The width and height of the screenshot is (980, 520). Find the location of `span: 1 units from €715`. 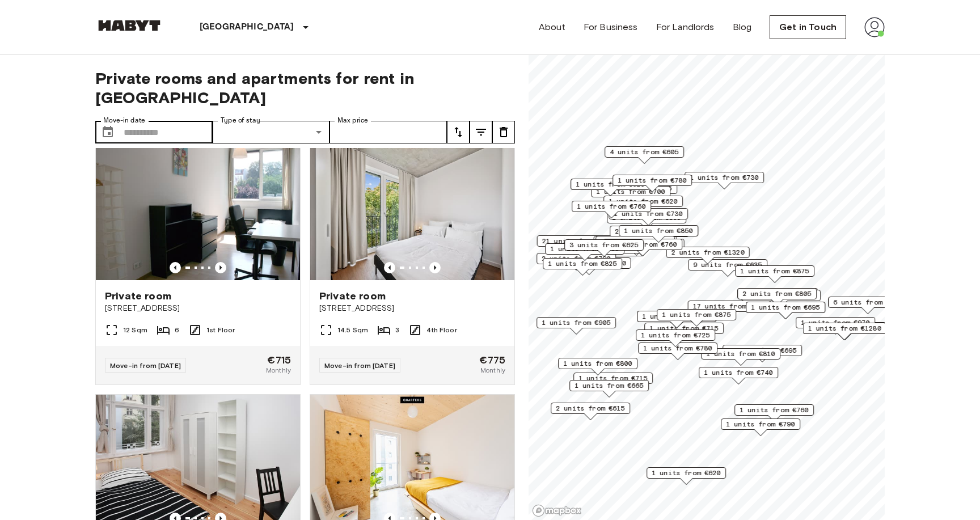

span: 1 units from €715 is located at coordinates (613, 378).